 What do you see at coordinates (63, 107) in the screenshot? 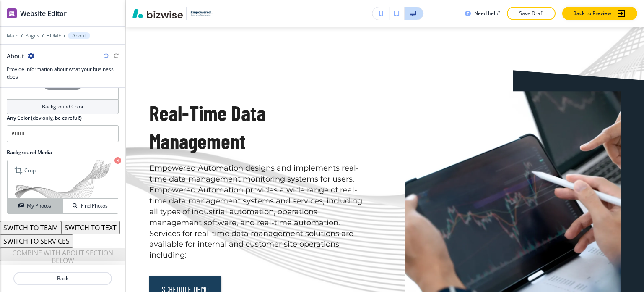
I see `h4: Background Color` at bounding box center [63, 107].